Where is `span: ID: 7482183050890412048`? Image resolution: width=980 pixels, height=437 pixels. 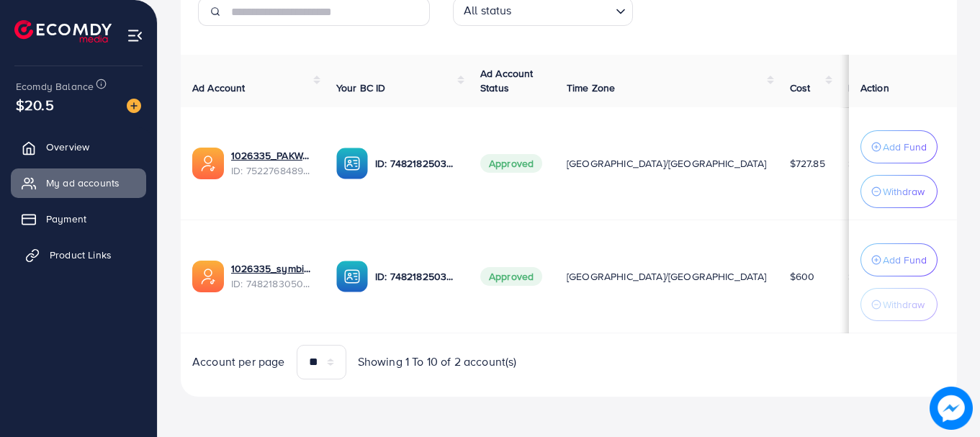
span: ID: 7482183050890412048 is located at coordinates (272, 284).